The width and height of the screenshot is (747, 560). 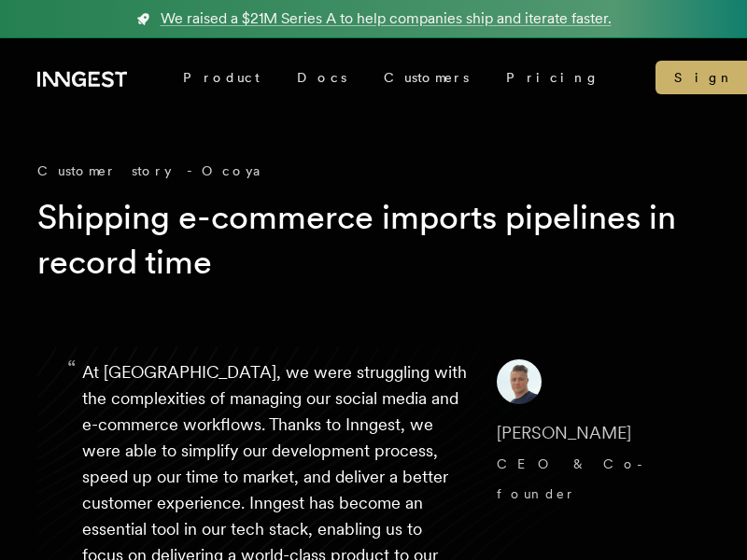 I want to click on span: We raised a $21M Series A to help companies ship and iterate faster., so click(x=385, y=18).